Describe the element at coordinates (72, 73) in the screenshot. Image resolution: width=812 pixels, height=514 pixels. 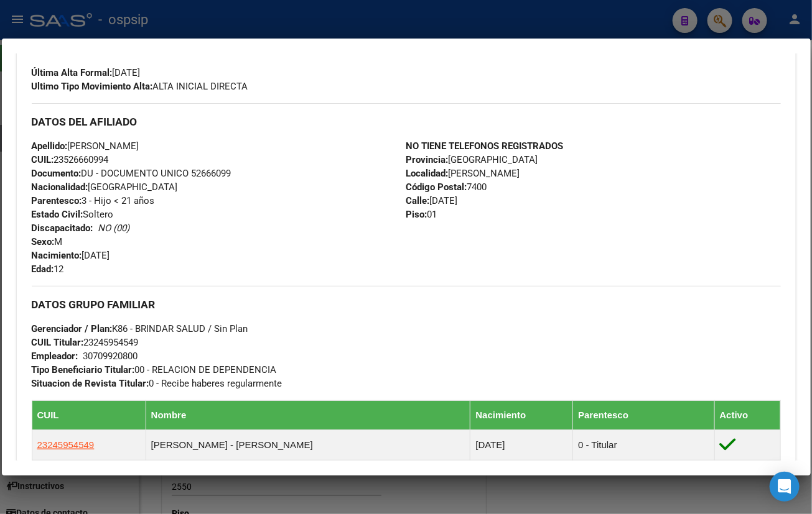
I see `strong: Última Alta Formal:` at that location.